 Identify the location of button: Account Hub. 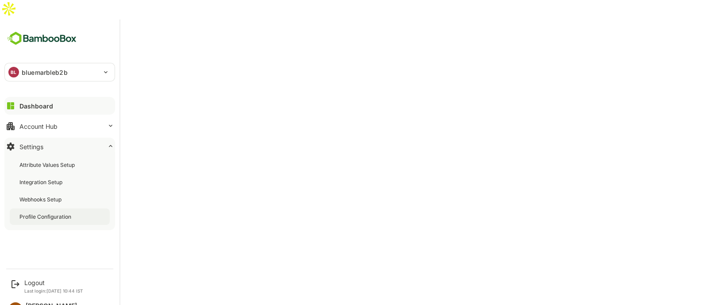
(60, 126).